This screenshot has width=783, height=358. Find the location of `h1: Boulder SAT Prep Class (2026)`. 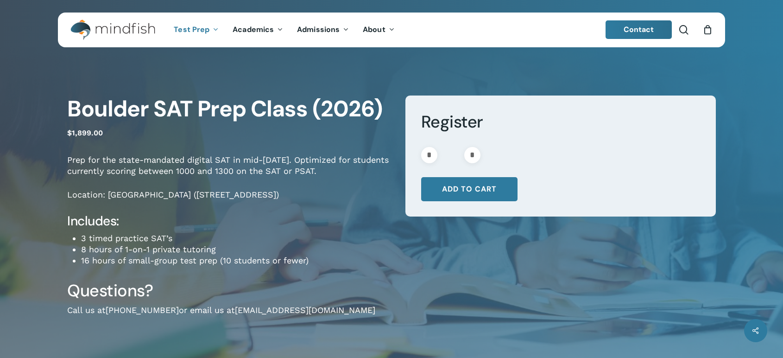

h1: Boulder SAT Prep Class (2026) is located at coordinates (229, 109).